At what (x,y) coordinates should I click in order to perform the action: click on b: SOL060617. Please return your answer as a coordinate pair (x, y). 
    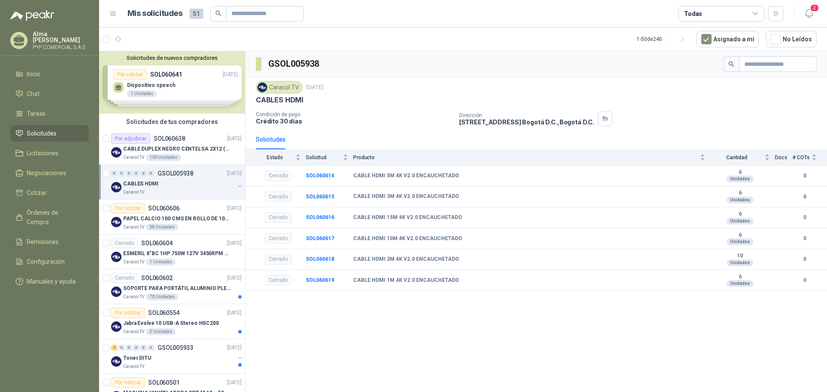
    Looking at the image, I should click on (320, 239).